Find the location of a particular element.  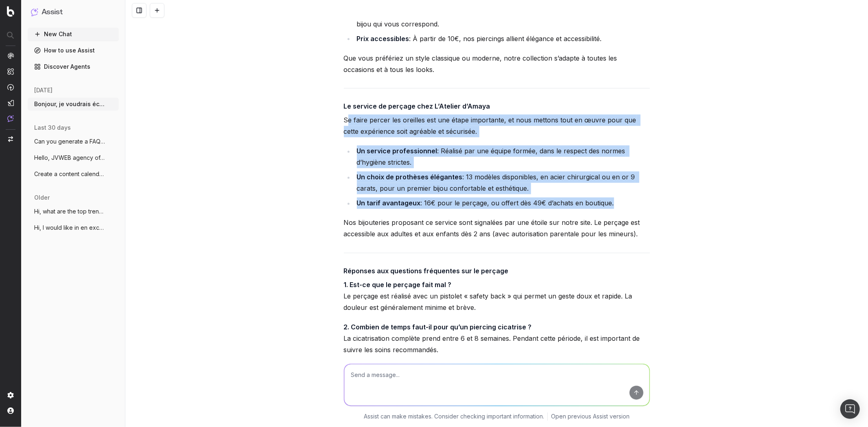

img: Studio is located at coordinates (10, 103).